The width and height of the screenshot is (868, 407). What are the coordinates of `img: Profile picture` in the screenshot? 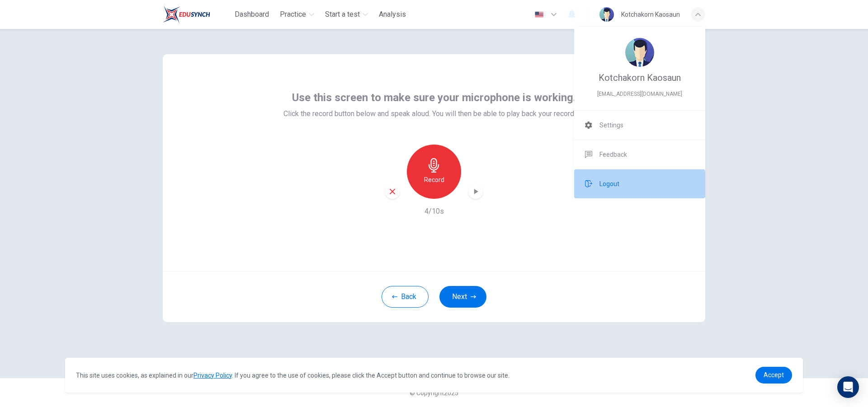 It's located at (639, 52).